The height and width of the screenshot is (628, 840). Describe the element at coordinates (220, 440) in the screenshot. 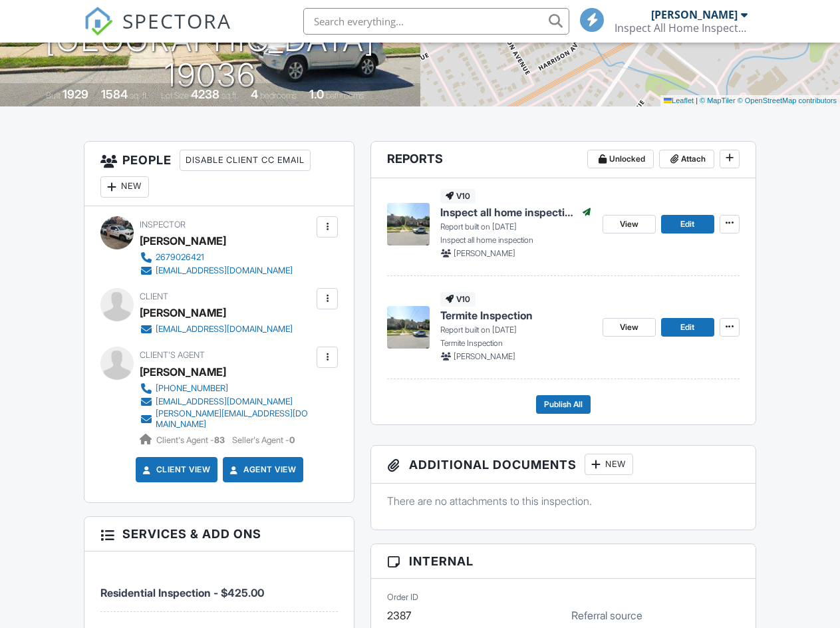

I see `strong: 83` at that location.